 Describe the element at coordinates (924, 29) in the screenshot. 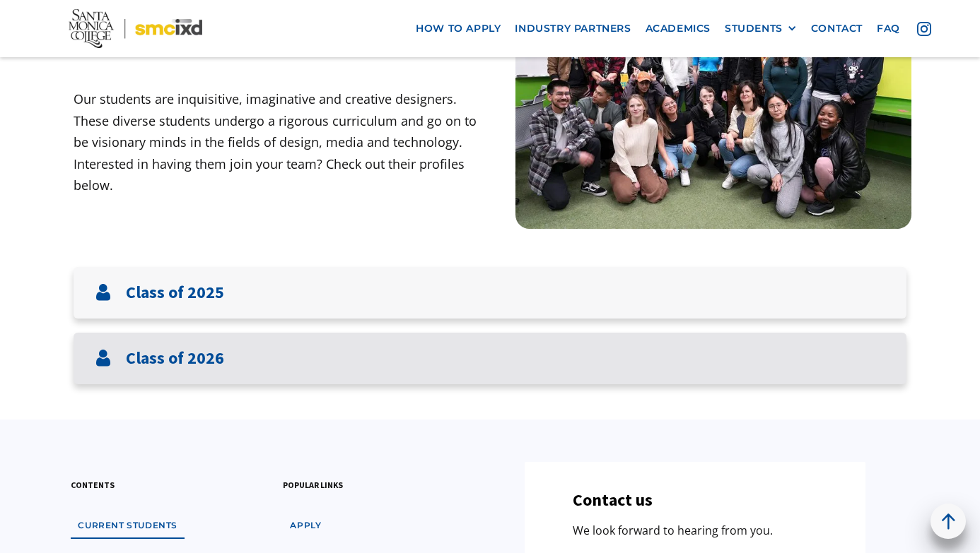

I see `img: icon - instagram` at that location.